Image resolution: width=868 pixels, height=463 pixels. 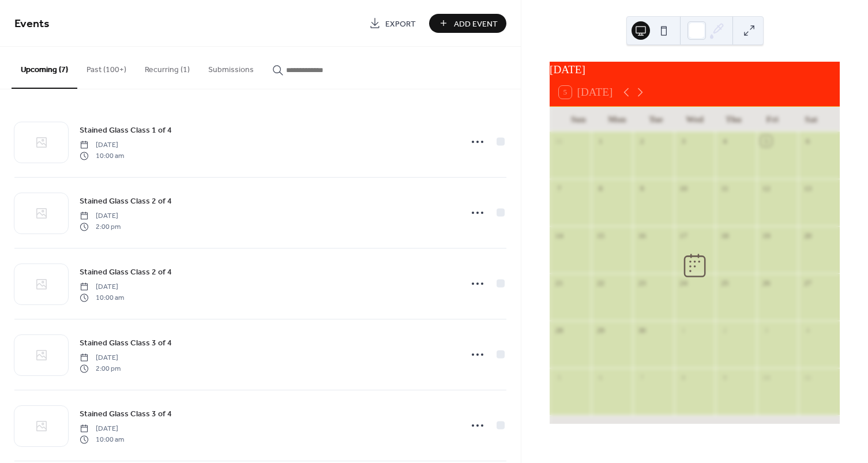 I want to click on div: 28, so click(x=559, y=330).